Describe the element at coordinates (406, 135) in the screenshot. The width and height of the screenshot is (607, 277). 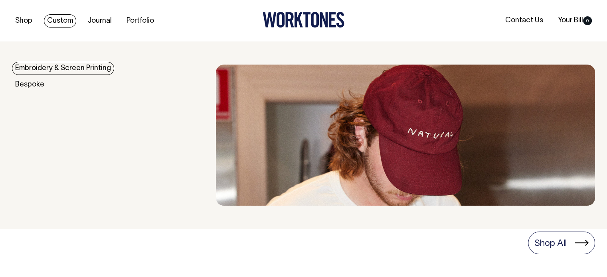
I see `img: embroidery & Screen Printing` at that location.